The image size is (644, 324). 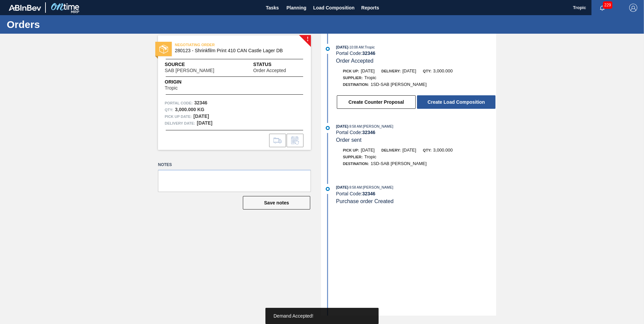 What do you see at coordinates (279, 65) in the screenshot?
I see `span: Status` at bounding box center [279, 65].